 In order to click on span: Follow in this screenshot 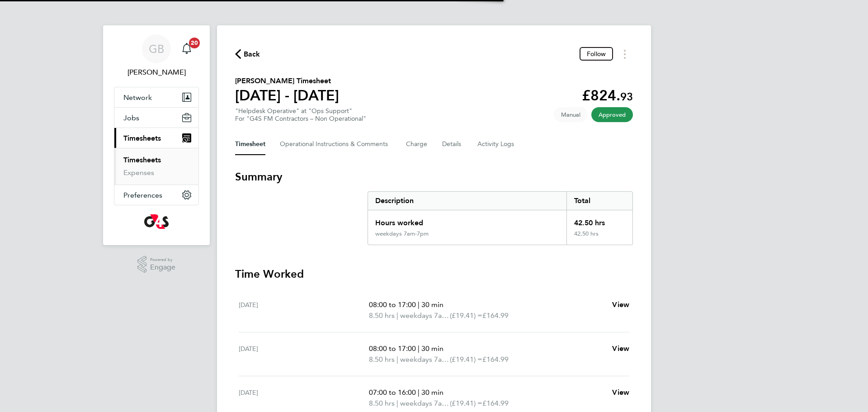, I will do `click(596, 54)`.